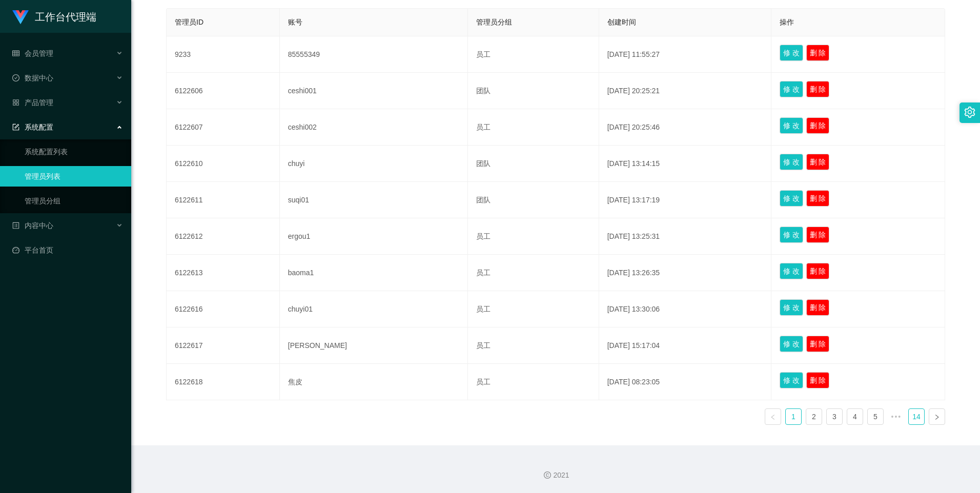 The width and height of the screenshot is (980, 493). I want to click on i: 图标: check-circle-o, so click(16, 78).